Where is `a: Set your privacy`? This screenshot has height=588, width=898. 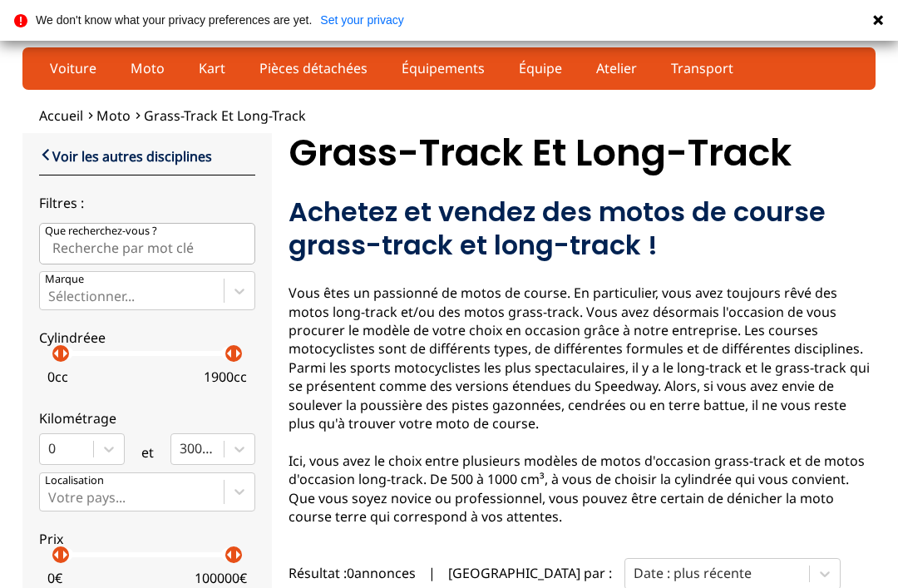
a: Set your privacy is located at coordinates (362, 20).